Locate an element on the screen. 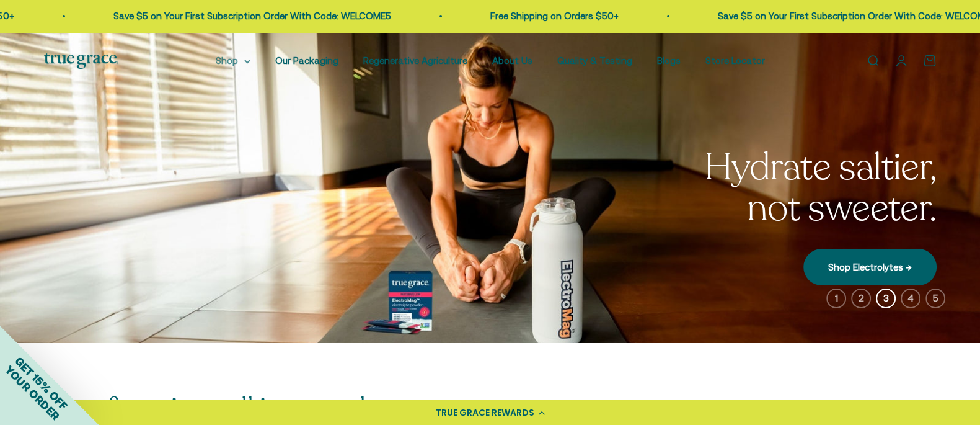 The height and width of the screenshot is (425, 980). a: Store Locator is located at coordinates (735, 60).